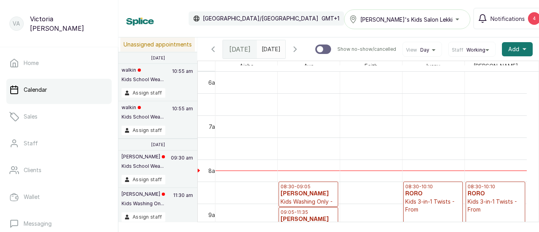 The width and height of the screenshot is (539, 232). I want to click on a: Home, so click(59, 63).